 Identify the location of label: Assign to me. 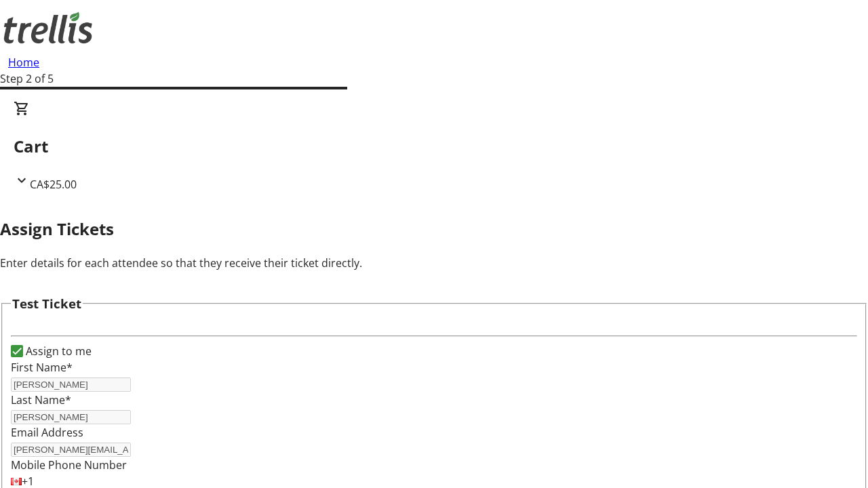
(57, 351).